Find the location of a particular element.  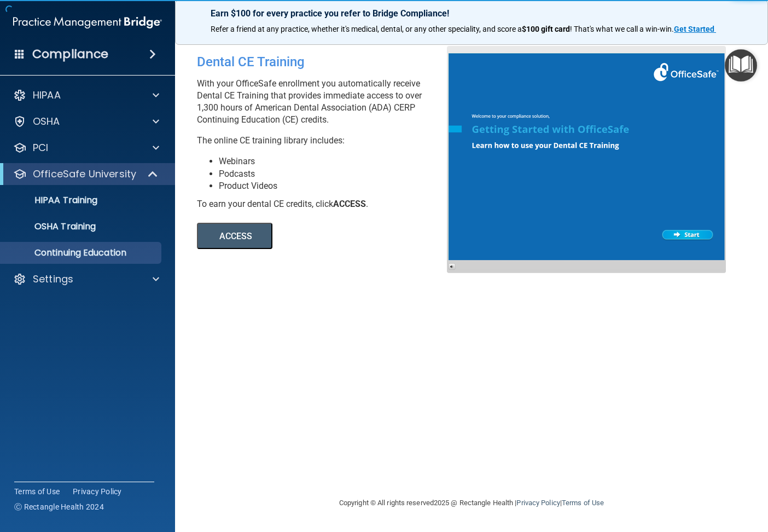

img: PMB logo is located at coordinates (87, 22).